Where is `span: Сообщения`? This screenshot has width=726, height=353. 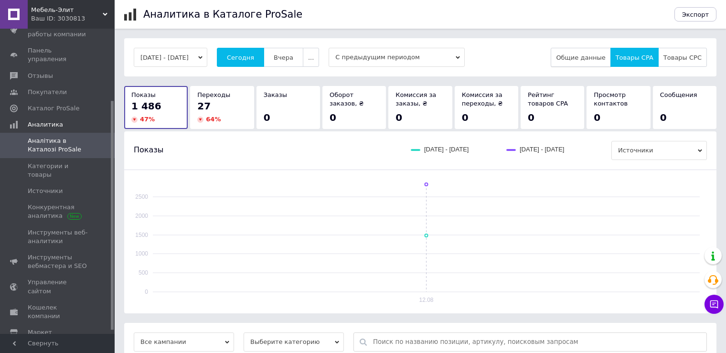 span: Сообщения is located at coordinates (679, 95).